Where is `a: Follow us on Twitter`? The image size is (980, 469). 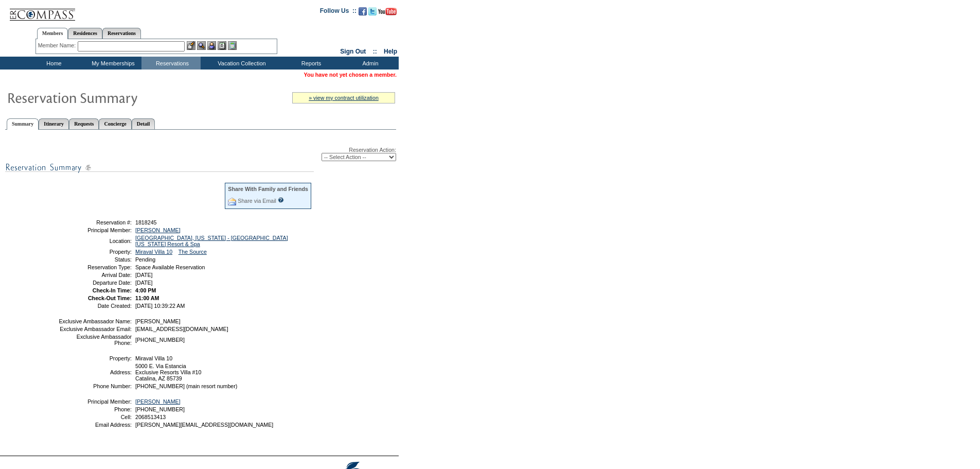
a: Follow us on Twitter is located at coordinates (372, 13).